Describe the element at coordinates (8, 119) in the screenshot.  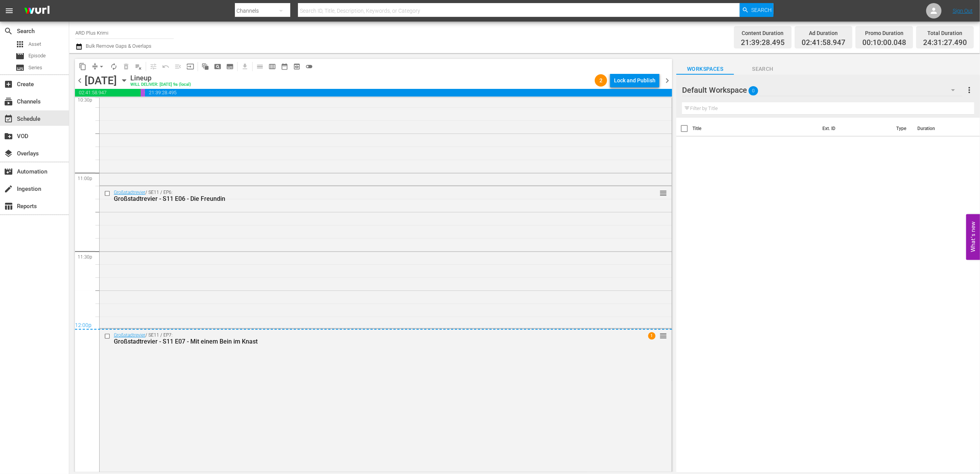
I see `span: Schedule` at that location.